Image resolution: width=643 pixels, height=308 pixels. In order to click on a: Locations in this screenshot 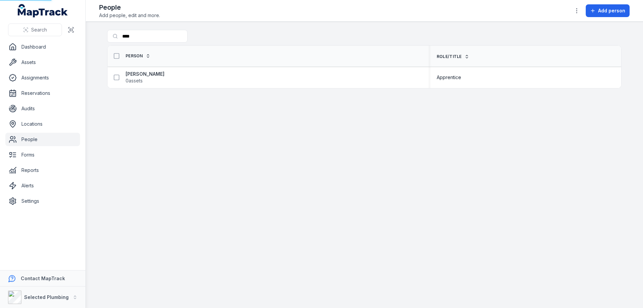, I will do `click(43, 124)`.